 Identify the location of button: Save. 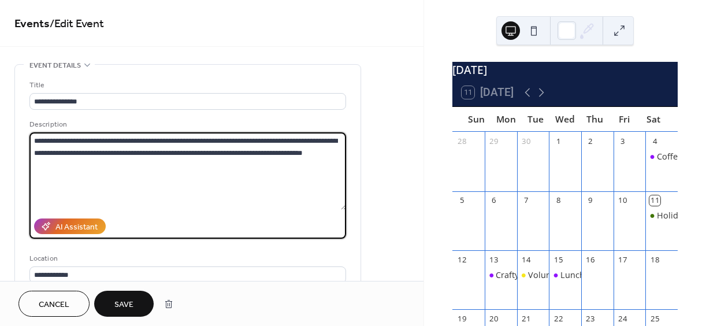
(124, 303).